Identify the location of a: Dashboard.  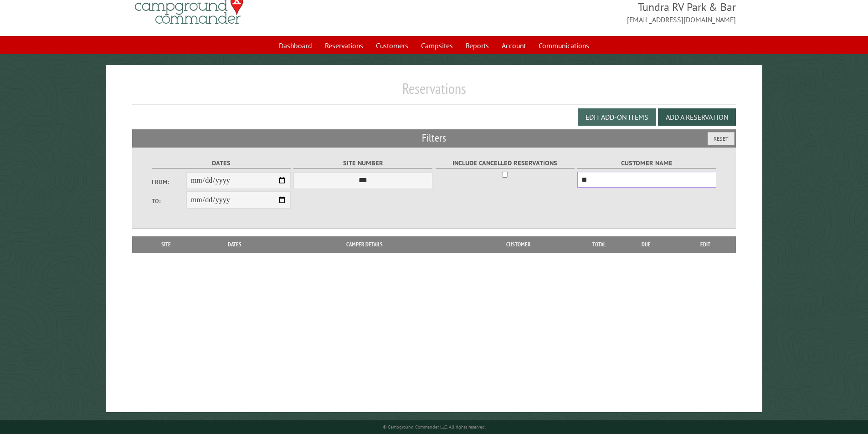
(295, 45).